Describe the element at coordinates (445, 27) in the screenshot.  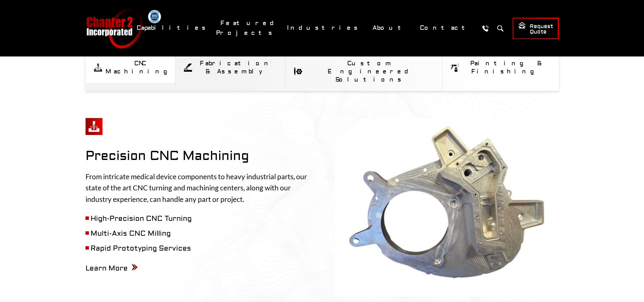
I see `a: Contact` at that location.